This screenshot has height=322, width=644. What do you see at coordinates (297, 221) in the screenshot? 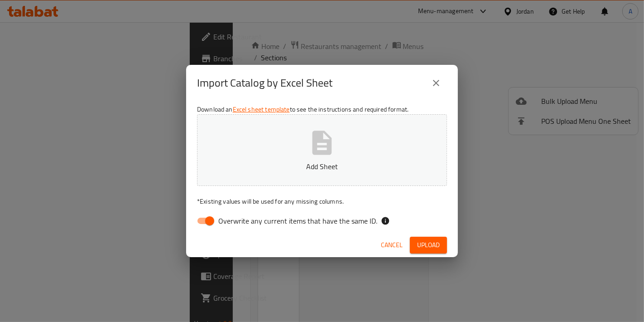
I see `span: Overwrite any current items that have the same ID.` at bounding box center [297, 221].